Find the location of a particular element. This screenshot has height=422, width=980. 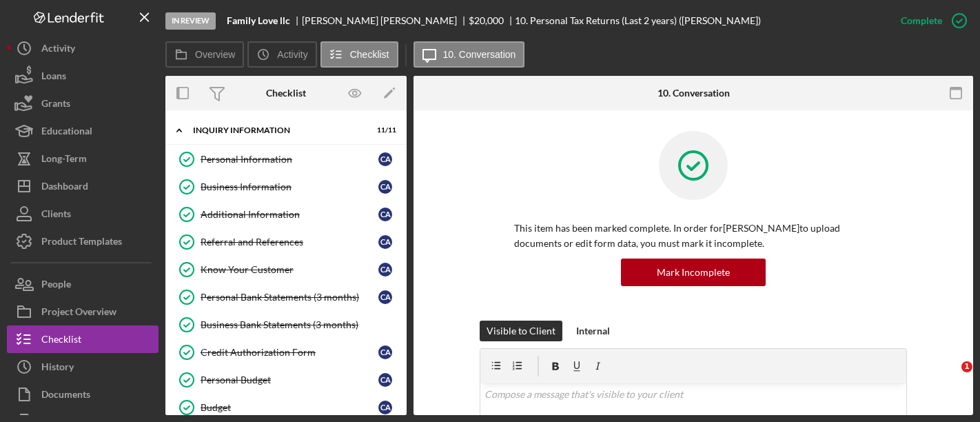

div: Personal Information is located at coordinates (289, 160).